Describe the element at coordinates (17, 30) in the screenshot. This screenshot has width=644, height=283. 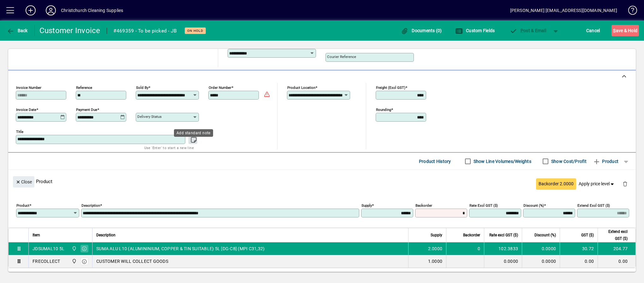
I see `span: Back` at that location.